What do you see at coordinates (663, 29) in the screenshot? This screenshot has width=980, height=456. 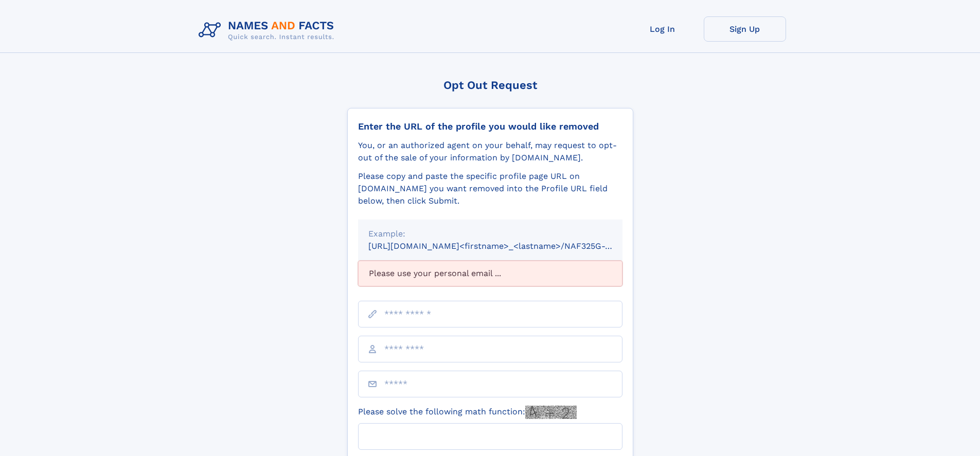 I see `a: Log In` at bounding box center [663, 29].